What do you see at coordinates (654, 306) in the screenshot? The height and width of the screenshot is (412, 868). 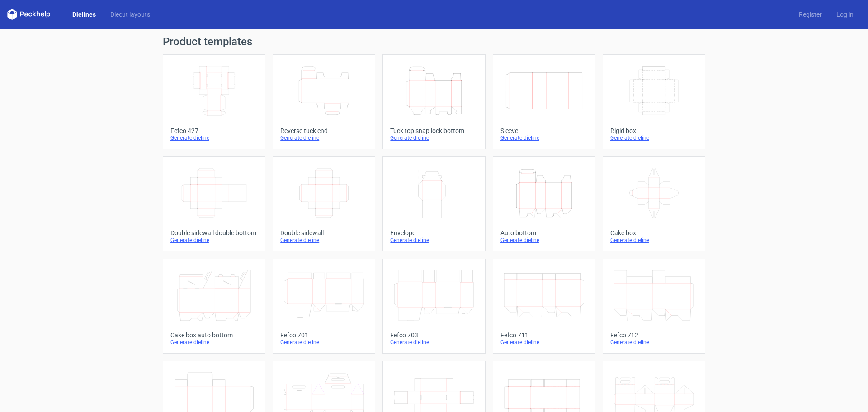 I see `a: Fefco 712Generate dieline` at bounding box center [654, 306].